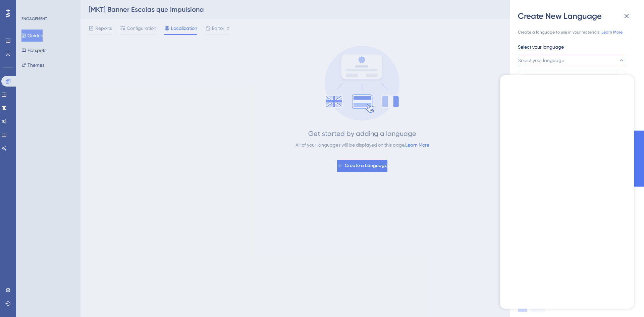 The height and width of the screenshot is (317, 644). Describe the element at coordinates (571, 60) in the screenshot. I see `button: Select your language` at that location.